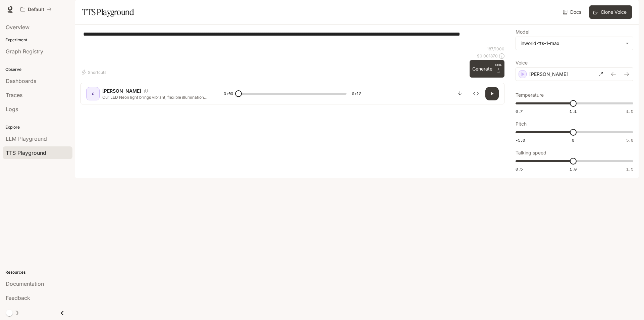 The width and height of the screenshot is (644, 320). Describe the element at coordinates (356, 94) in the screenshot. I see `span: 0:12` at that location.